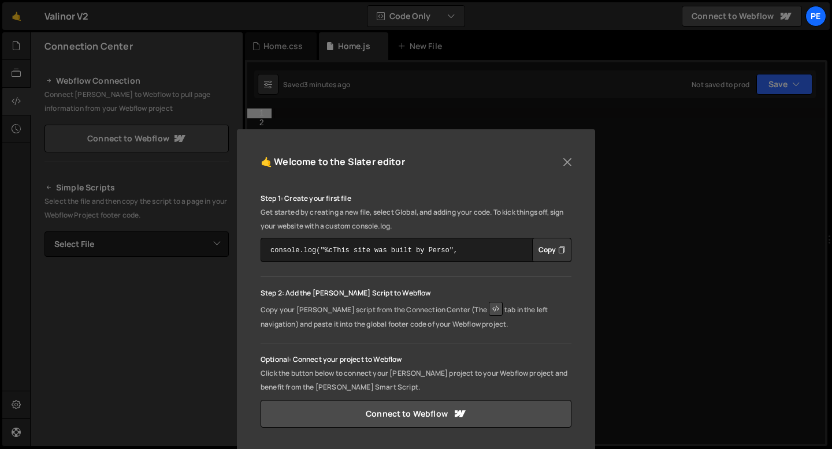 This screenshot has height=449, width=832. I want to click on a: Pe, so click(816, 16).